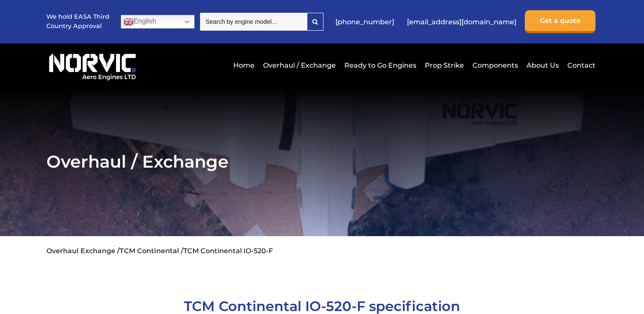 The height and width of the screenshot is (314, 644). I want to click on li: TCM Continental IO-520-F, so click(228, 251).